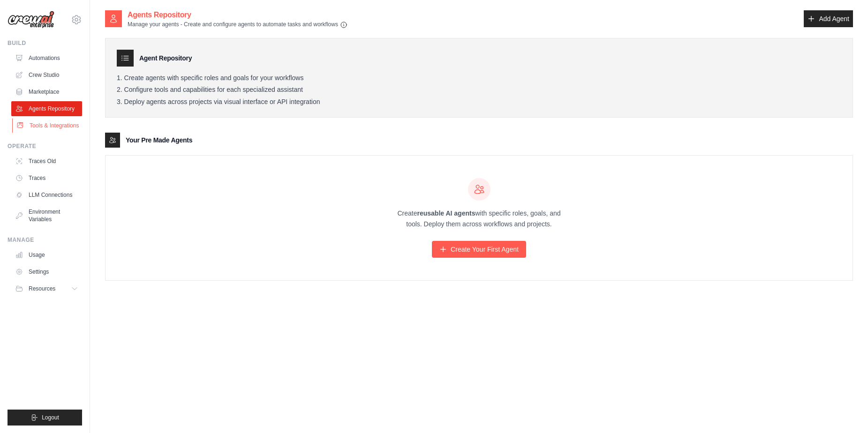 The width and height of the screenshot is (868, 433). What do you see at coordinates (46, 216) in the screenshot?
I see `a: Environment Variables` at bounding box center [46, 216].